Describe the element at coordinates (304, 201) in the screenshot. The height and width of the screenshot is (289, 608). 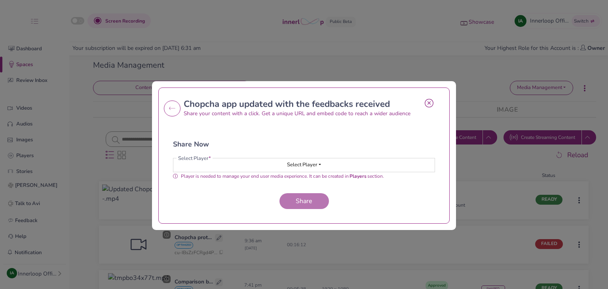
I see `span: Share` at that location.